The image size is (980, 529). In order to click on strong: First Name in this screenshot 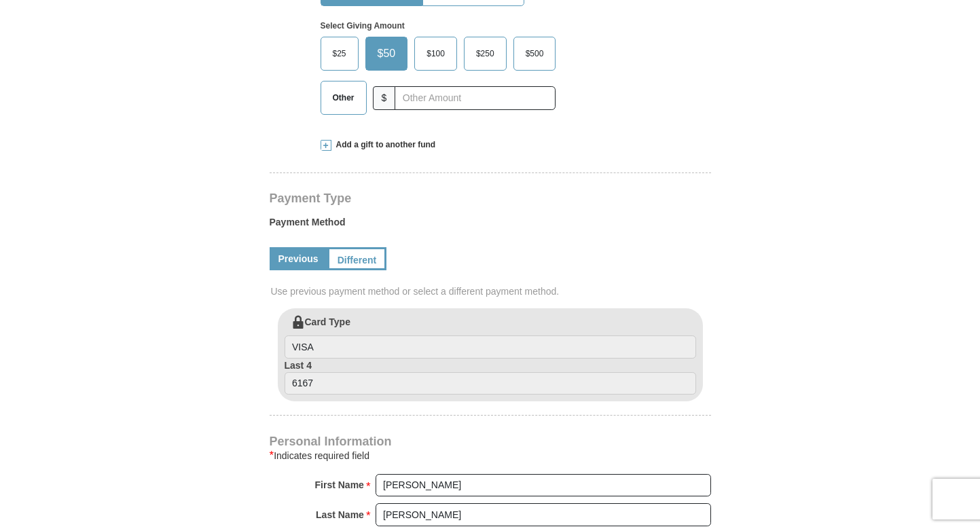, I will do `click(340, 484)`.